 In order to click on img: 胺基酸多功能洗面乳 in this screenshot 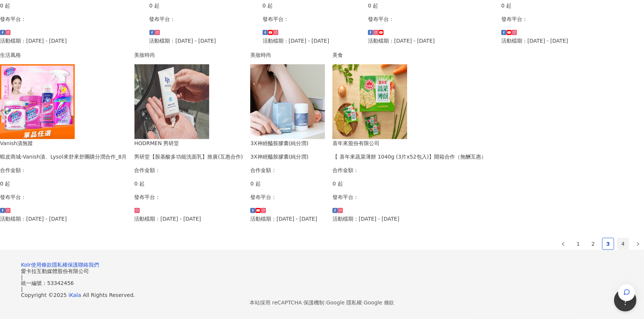, I will do `click(172, 102)`.